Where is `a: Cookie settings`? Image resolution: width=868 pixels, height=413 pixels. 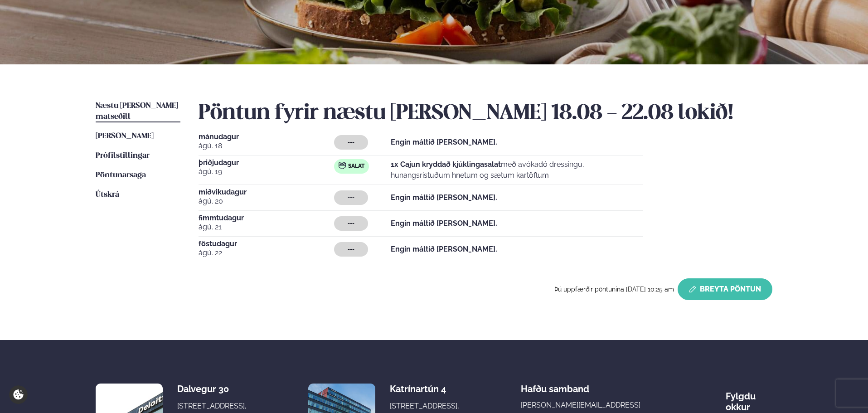
a: Cookie settings is located at coordinates (18, 395).